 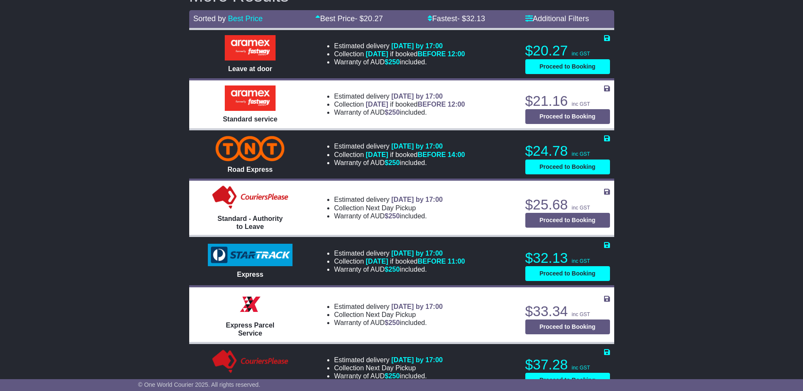 What do you see at coordinates (250, 198) in the screenshot?
I see `img: Couriers Please: Standard - Authority to Leave` at bounding box center [250, 198].